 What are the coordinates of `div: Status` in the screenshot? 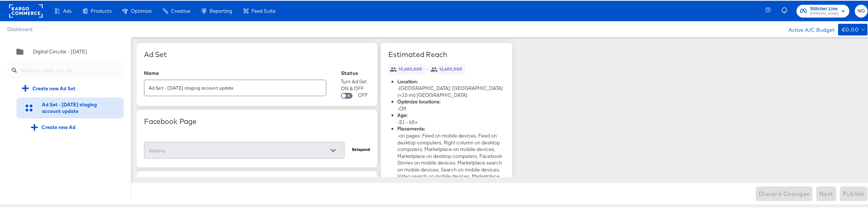 It's located at (355, 73).